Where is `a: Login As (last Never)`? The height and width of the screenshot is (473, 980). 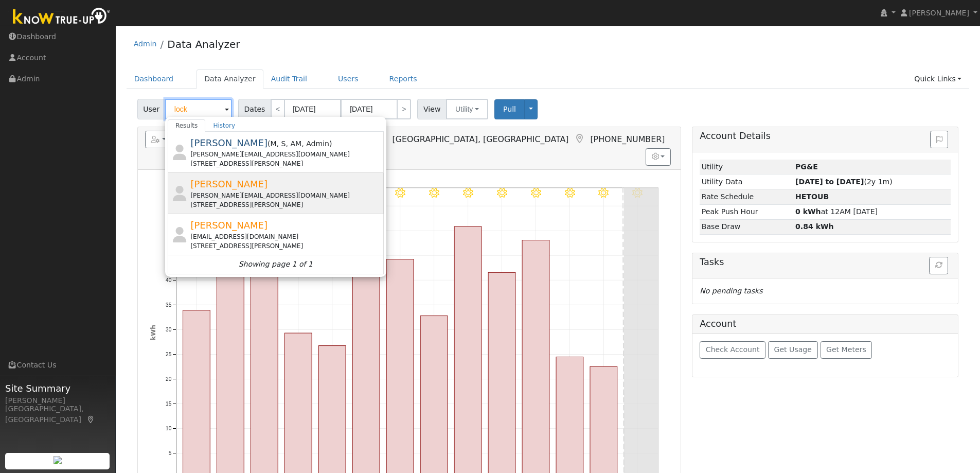
a: Login As (last Never) is located at coordinates (382, 139).